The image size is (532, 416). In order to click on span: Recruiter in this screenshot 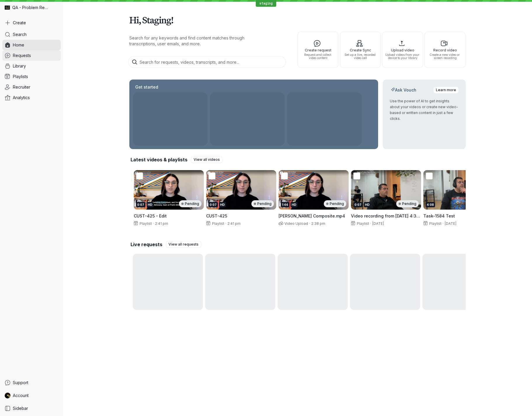, I will do `click(22, 87)`.